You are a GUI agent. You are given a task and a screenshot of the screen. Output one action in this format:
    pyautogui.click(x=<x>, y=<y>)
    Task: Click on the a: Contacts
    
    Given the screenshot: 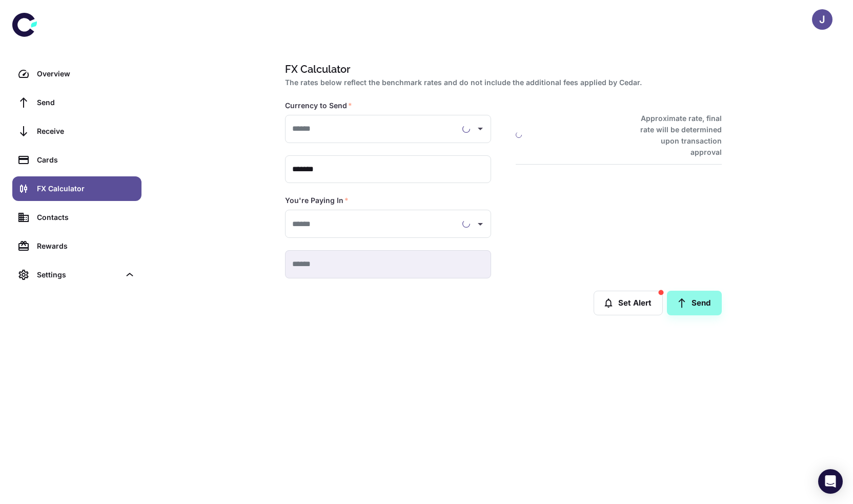 What is the action you would take?
    pyautogui.click(x=77, y=217)
    